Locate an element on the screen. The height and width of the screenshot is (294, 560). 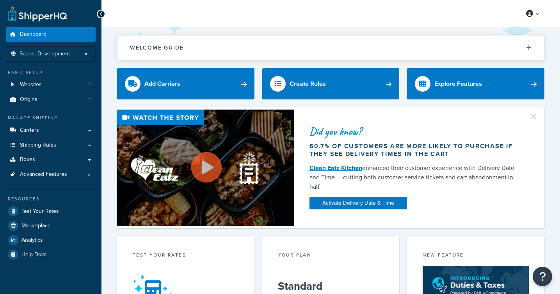
button: Welcome Guide is located at coordinates (330, 48).